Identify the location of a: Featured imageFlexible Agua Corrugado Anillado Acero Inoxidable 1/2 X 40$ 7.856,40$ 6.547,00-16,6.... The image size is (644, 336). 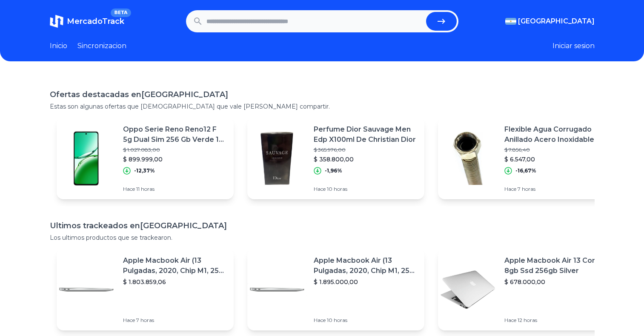
(527, 158).